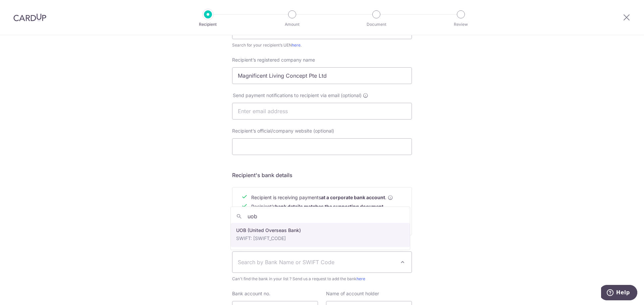 Image resolution: width=644 pixels, height=305 pixels. Describe the element at coordinates (460, 24) in the screenshot. I see `p: Review` at that location.